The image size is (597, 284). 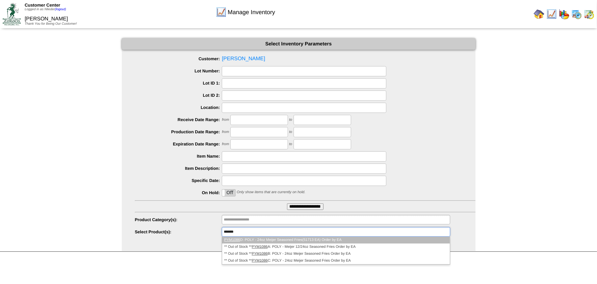 I want to click on span: Customer Center, so click(x=42, y=5).